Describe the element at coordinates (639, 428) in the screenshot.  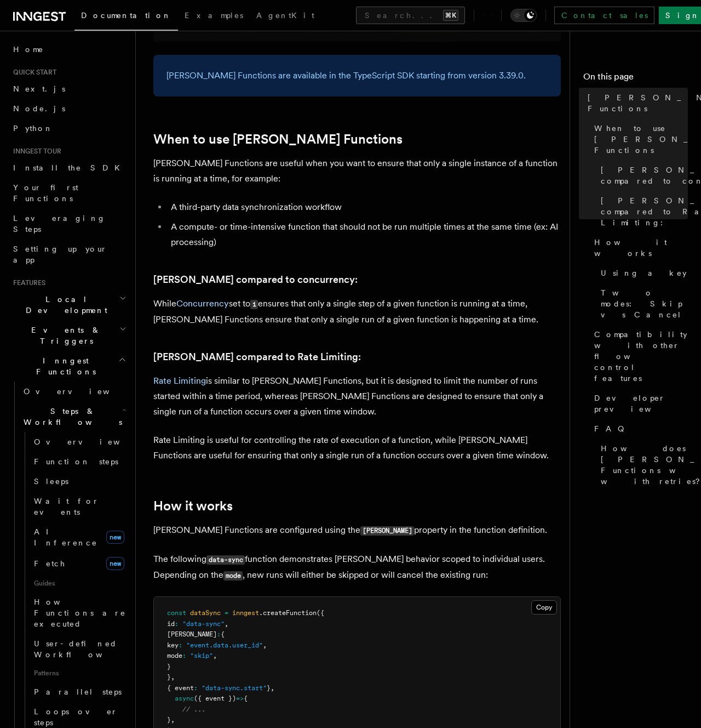
I see `a: FAQ` at that location.